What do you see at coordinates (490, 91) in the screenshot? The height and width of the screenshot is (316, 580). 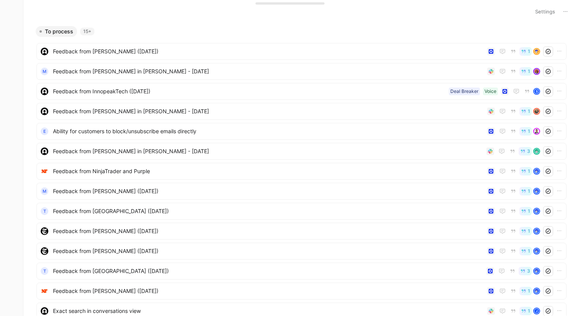 I see `div: Voice` at bounding box center [490, 91].